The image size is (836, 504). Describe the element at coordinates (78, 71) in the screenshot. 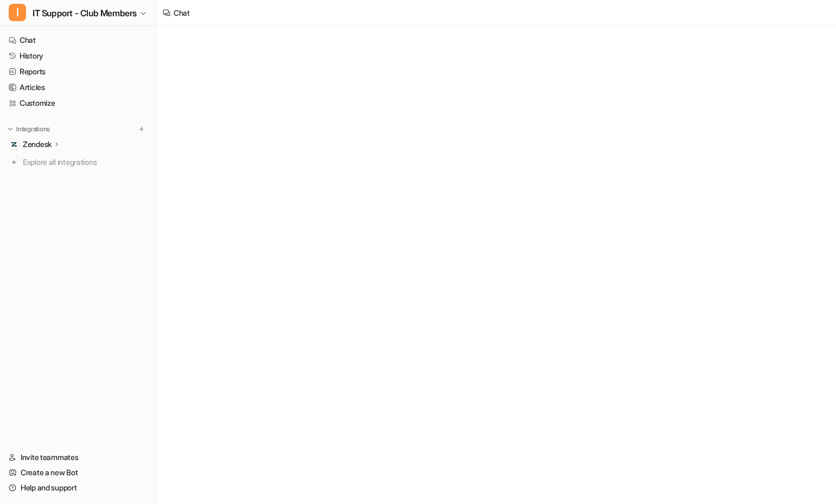

I see `a: Reports` at that location.